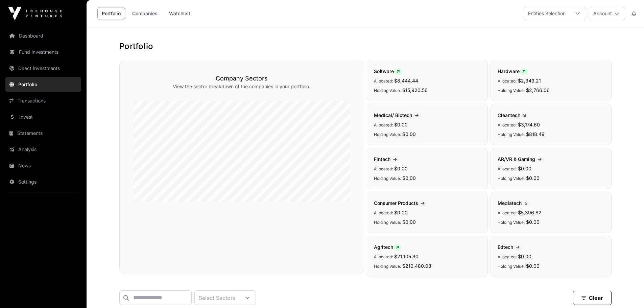 The width and height of the screenshot is (644, 308). What do you see at coordinates (628, 292) in the screenshot?
I see `div: Chat Widget` at bounding box center [628, 292].